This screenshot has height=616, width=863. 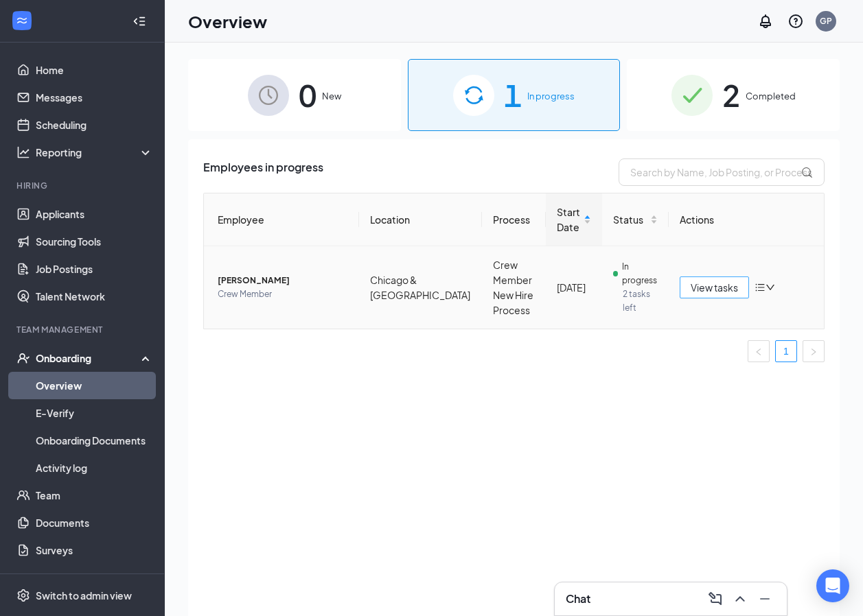 I want to click on a: Onboarding Documents, so click(x=94, y=441).